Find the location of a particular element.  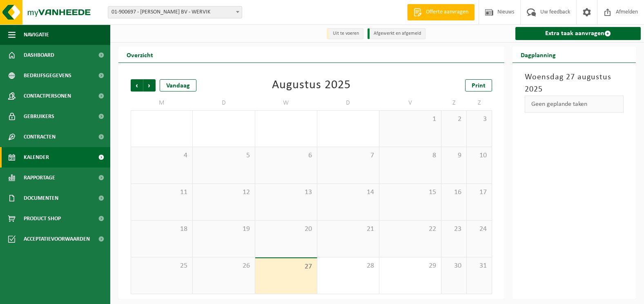

span: 11 is located at coordinates (162, 193).